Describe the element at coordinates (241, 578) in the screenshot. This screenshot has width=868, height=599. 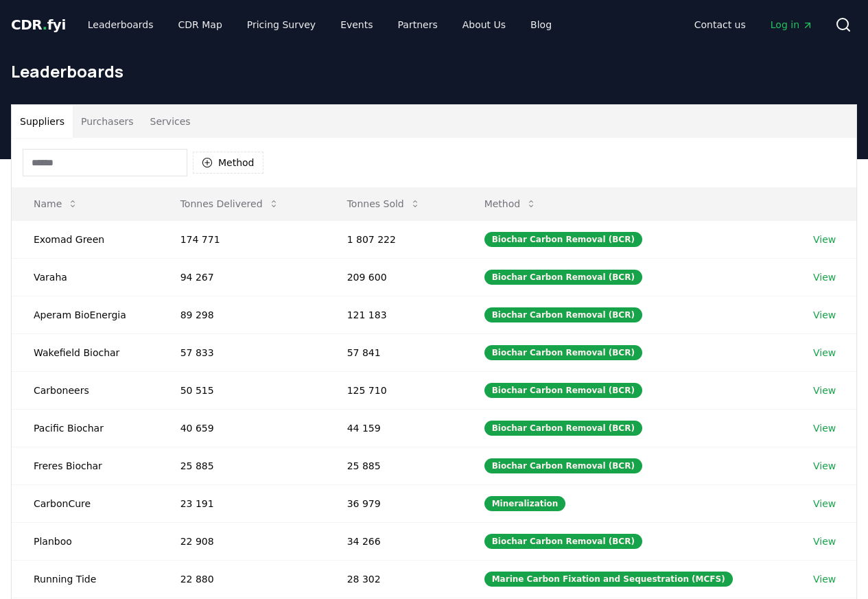
I see `td: 22 880` at that location.